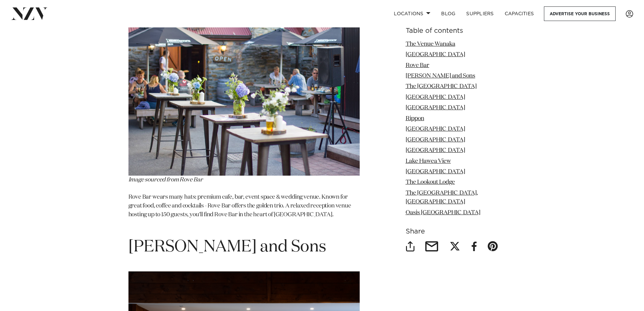 The width and height of the screenshot is (644, 311). Describe the element at coordinates (29, 14) in the screenshot. I see `img: nzv-logo.png` at that location.